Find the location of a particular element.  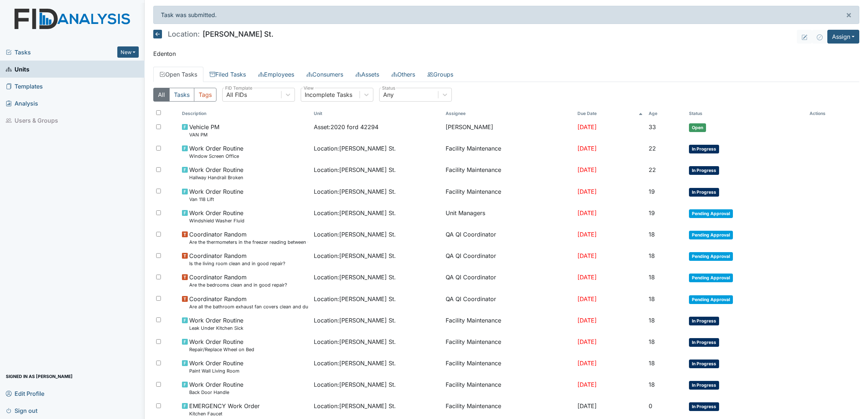

small: Window Screen Office is located at coordinates (216, 156).